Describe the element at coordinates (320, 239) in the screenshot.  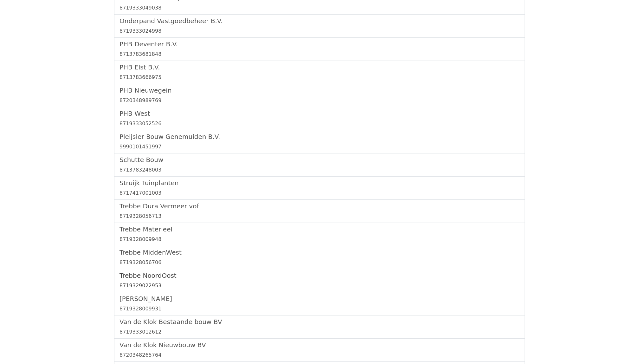
I see `div: 8719328009948` at that location.